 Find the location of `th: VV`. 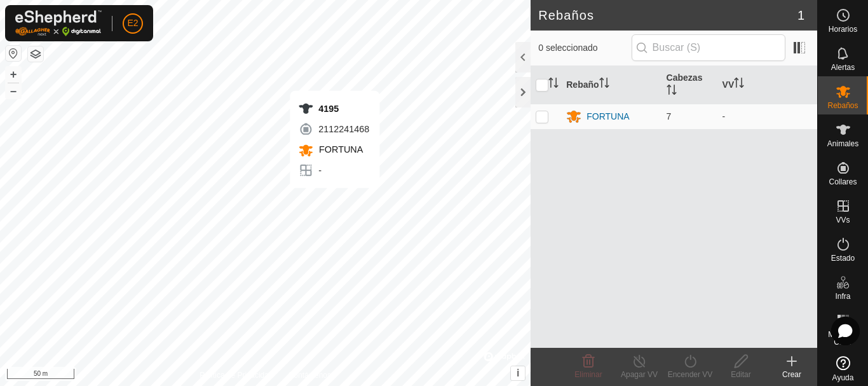

th: VV is located at coordinates (768, 85).